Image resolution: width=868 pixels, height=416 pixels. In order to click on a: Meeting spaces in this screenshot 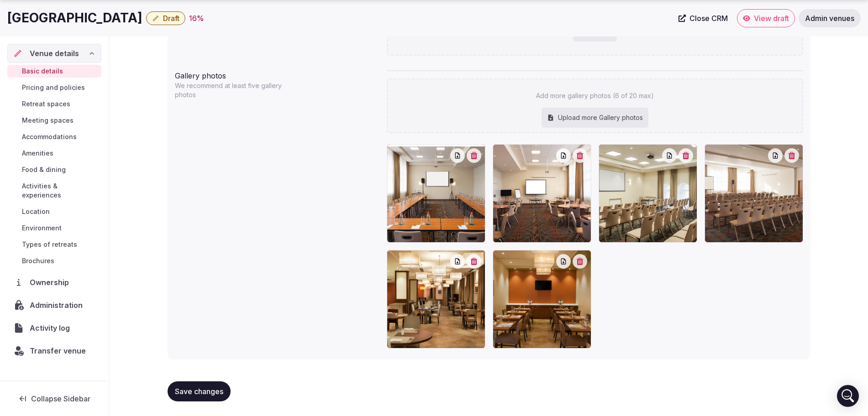, I will do `click(55, 120)`.